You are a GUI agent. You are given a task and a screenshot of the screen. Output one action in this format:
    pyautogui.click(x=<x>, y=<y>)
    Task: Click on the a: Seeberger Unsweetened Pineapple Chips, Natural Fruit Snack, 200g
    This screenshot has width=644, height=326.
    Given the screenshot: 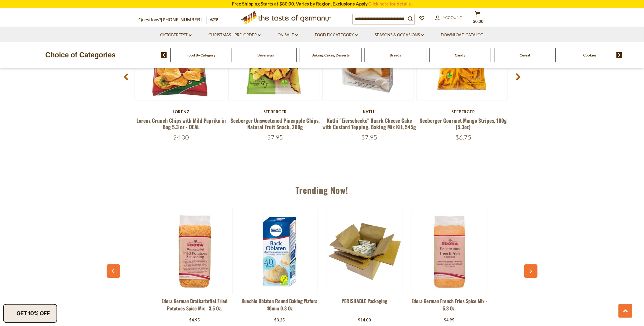 What is the action you would take?
    pyautogui.click(x=275, y=124)
    